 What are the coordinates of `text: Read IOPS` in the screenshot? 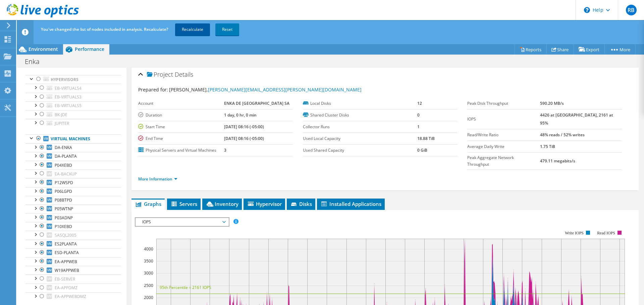 It's located at (607, 233).